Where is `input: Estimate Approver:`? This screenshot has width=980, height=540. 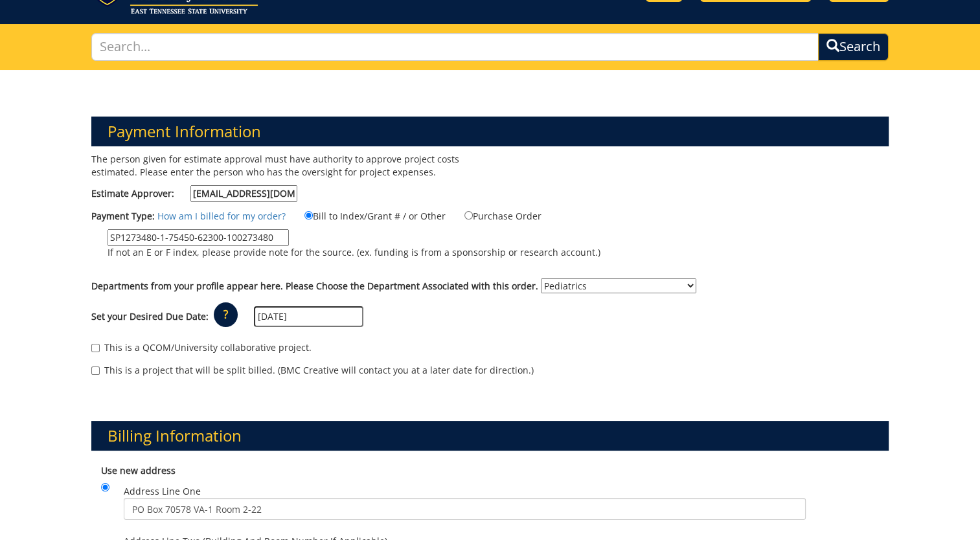 input: Estimate Approver: is located at coordinates (244, 194).